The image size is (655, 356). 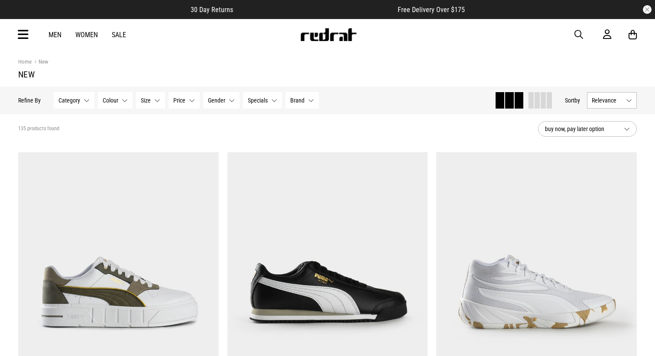 I want to click on span: Gender, so click(x=216, y=100).